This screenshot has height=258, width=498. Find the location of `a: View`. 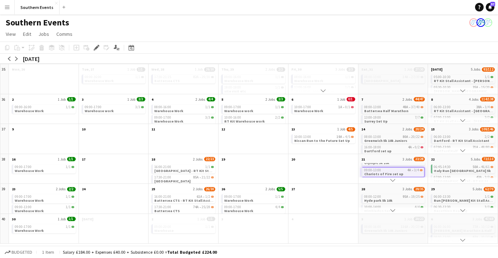

a: View is located at coordinates (11, 34).